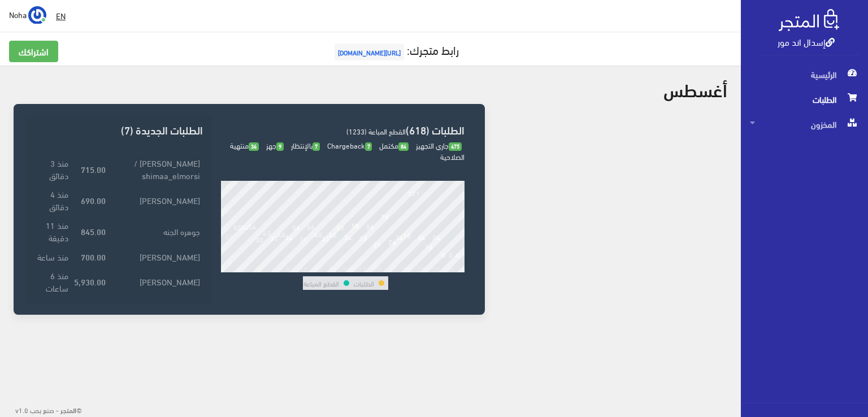 Image resolution: width=868 pixels, height=417 pixels. I want to click on strong: 845.00, so click(93, 231).